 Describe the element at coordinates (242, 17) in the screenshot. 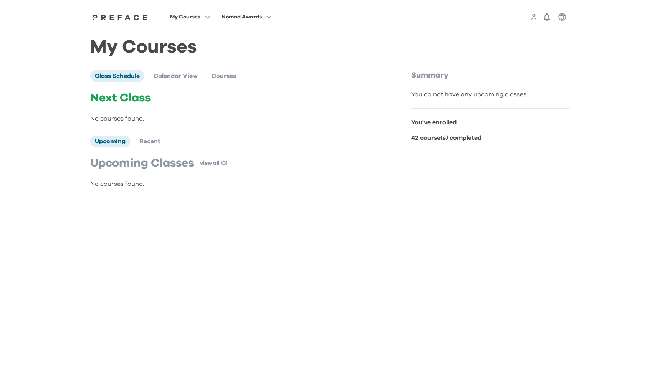

I see `span: Nomad Awards` at that location.